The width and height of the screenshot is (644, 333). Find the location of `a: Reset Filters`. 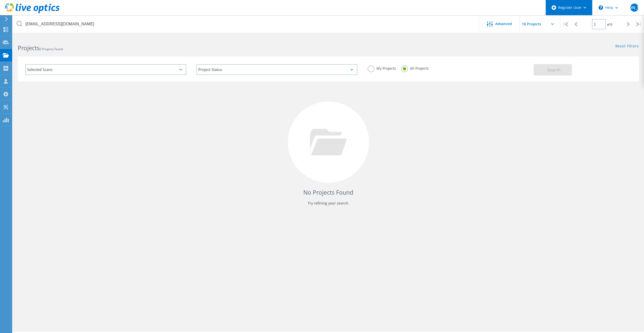

a: Reset Filters is located at coordinates (627, 46).